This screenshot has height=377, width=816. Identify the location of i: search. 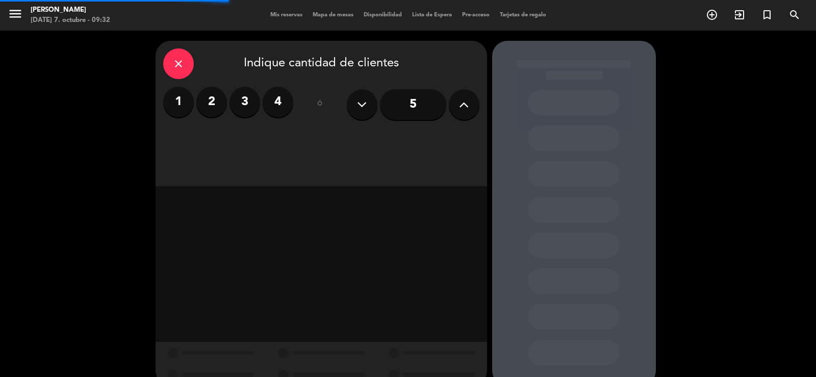
(795, 15).